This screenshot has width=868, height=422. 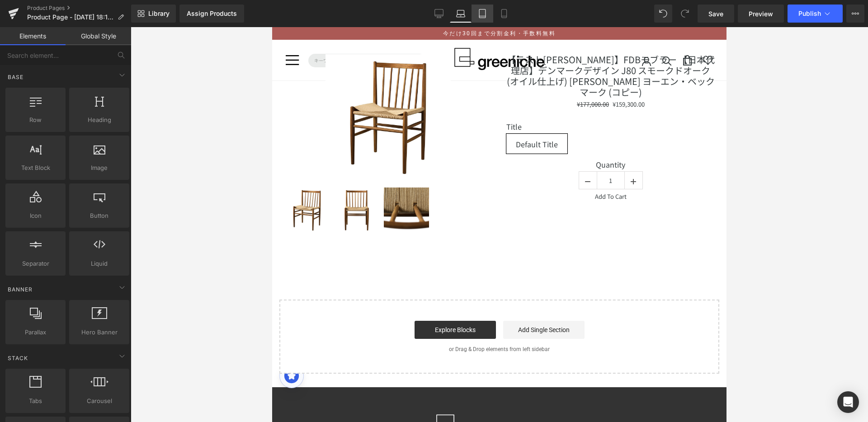 I want to click on label: Title, so click(x=339, y=100).